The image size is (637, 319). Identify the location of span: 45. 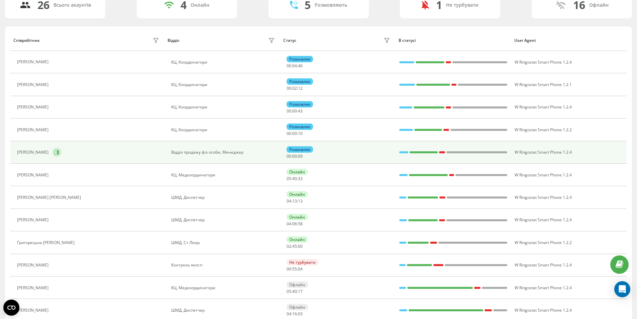
(295, 246).